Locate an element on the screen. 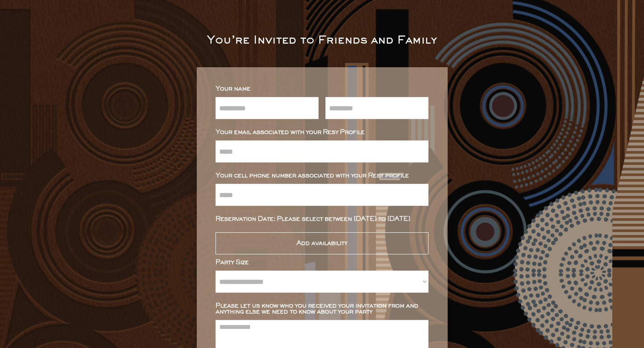 The height and width of the screenshot is (348, 644). div: Your name is located at coordinates (322, 89).